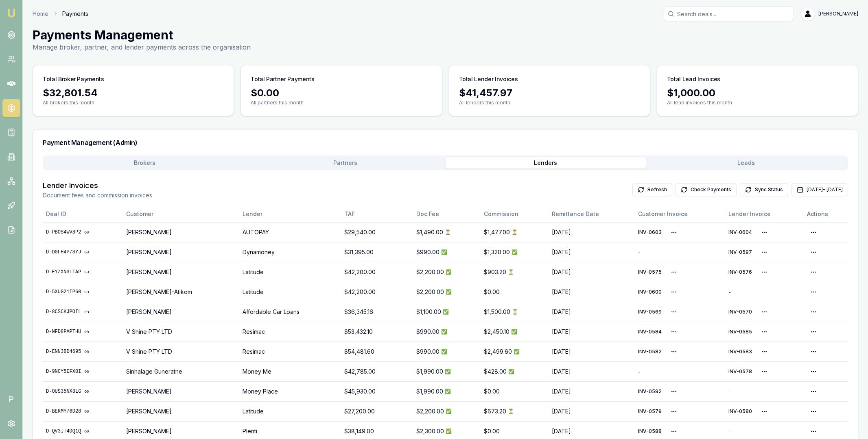  Describe the element at coordinates (592, 214) in the screenshot. I see `th: Remittance Date` at that location.